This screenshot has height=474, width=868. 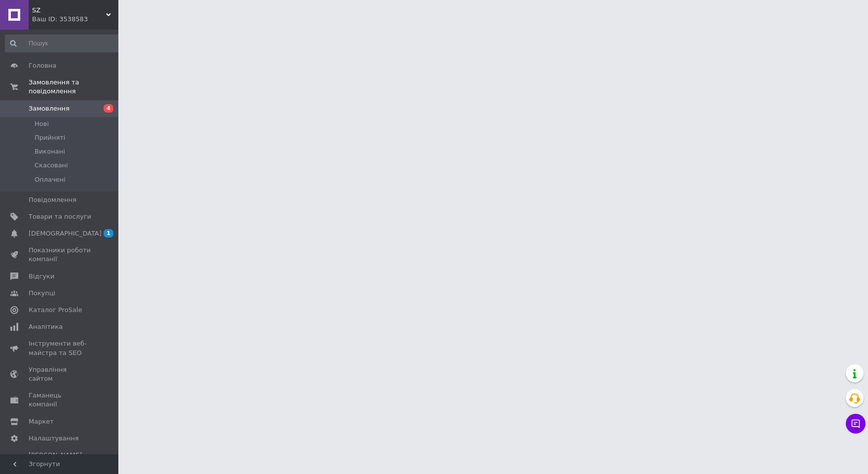 What do you see at coordinates (74, 87) in the screenshot?
I see `span: Замовлення та повідомлення` at bounding box center [74, 87].